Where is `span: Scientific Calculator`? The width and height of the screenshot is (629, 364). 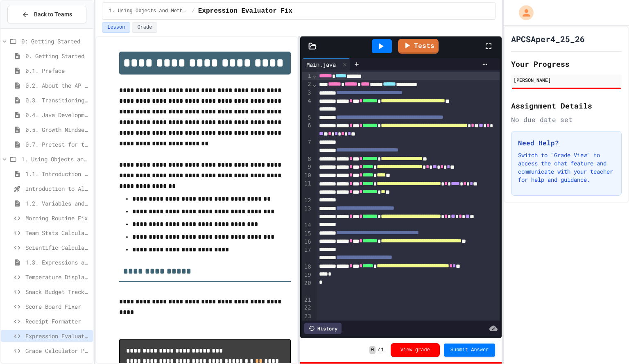
span: Scientific Calculator is located at coordinates (57, 247).